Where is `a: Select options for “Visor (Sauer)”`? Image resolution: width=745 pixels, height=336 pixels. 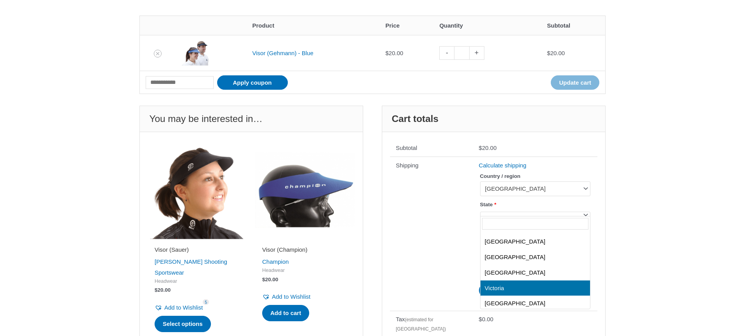 a: Select options for “Visor (Sauer)” is located at coordinates (183, 324).